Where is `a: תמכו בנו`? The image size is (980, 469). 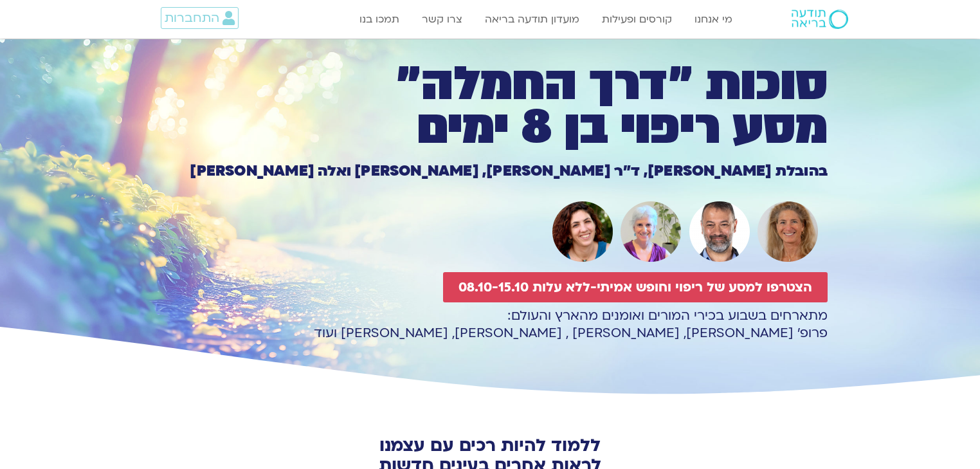 a: תמכו בנו is located at coordinates (379, 20).